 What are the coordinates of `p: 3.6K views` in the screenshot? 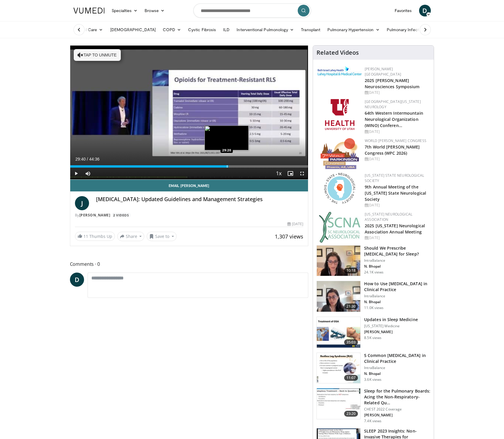 It's located at (373, 380).